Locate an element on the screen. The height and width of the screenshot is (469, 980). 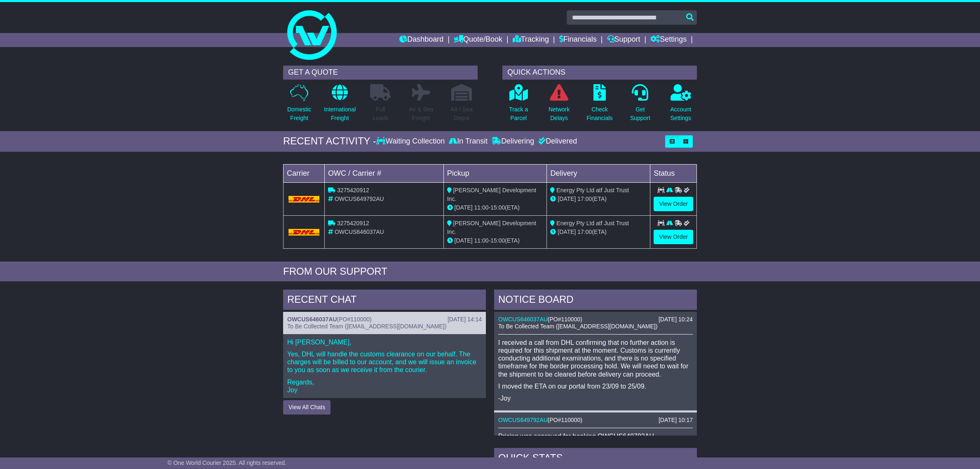
a: Settings is located at coordinates (668, 40).